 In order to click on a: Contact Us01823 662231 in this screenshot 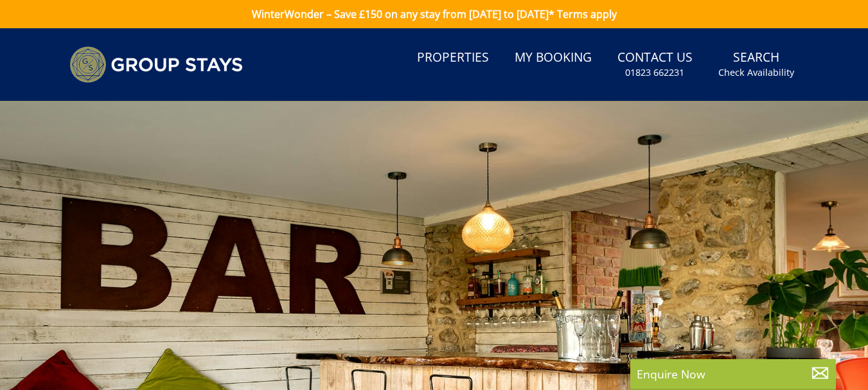, I will do `click(655, 64)`.